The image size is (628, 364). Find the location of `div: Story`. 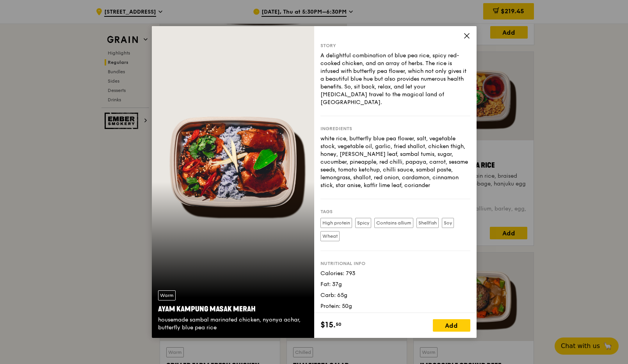

div: Story is located at coordinates (395, 46).